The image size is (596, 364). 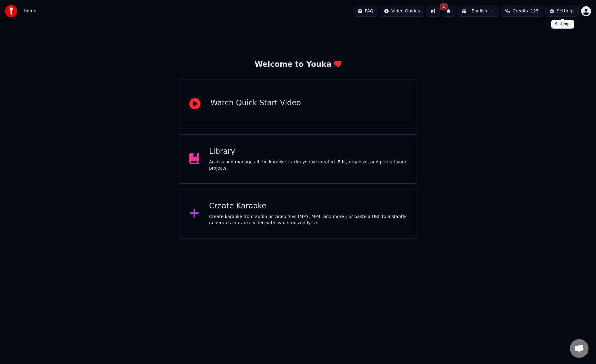 I want to click on div: Open chat, so click(x=579, y=348).